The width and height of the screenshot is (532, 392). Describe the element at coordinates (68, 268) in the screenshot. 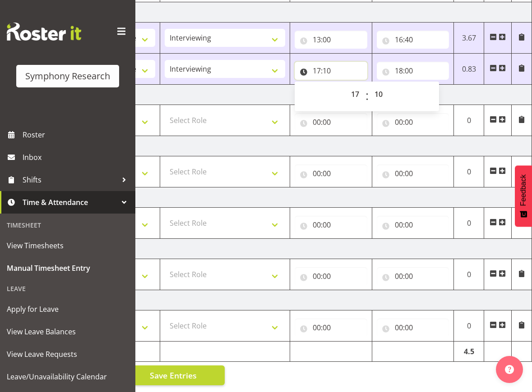

I see `a: Manual Timesheet Entry` at that location.